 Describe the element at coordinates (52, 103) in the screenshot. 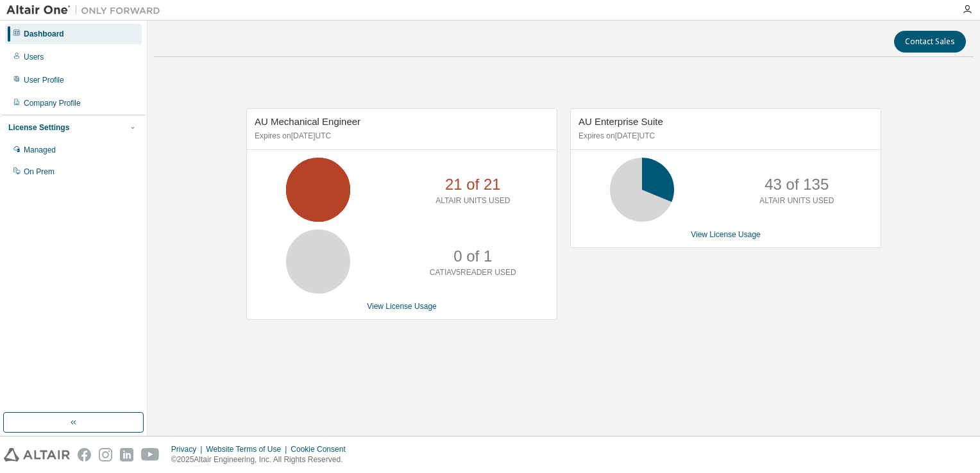

I see `div: Company Profile` at that location.